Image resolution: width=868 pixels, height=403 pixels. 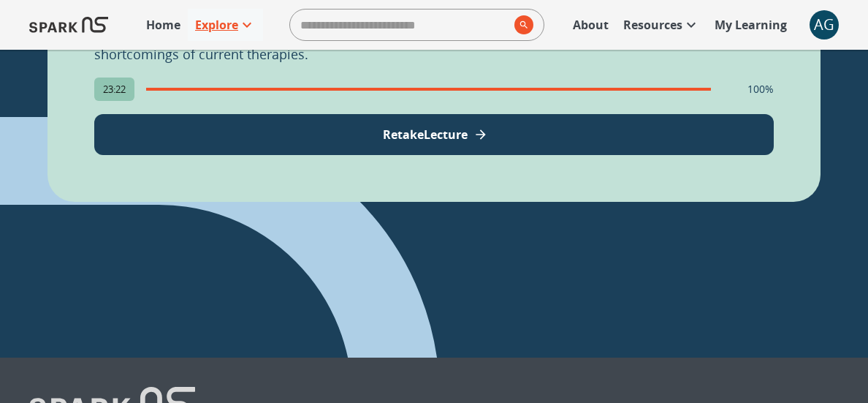 I want to click on a: My Learning, so click(x=751, y=24).